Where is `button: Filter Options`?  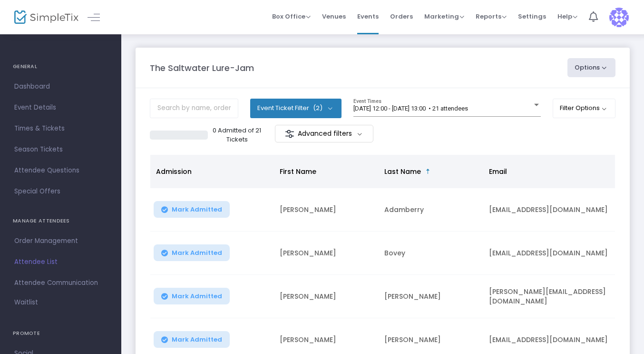
button: Filter Options is located at coordinates (584, 108).